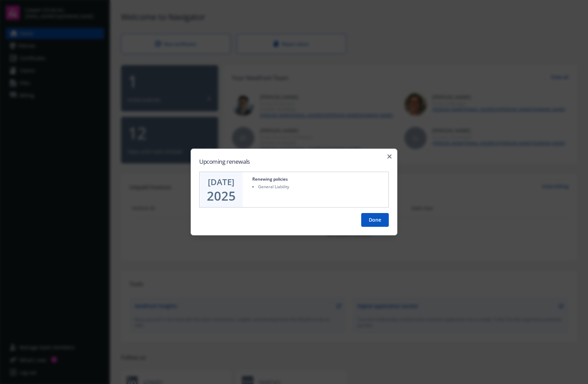 This screenshot has width=588, height=384. Describe the element at coordinates (294, 162) in the screenshot. I see `h2: Upcoming renewals` at that location.